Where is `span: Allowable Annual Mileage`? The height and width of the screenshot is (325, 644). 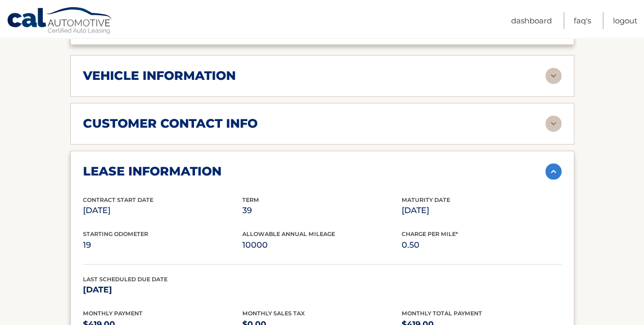 span: Allowable Annual Mileage is located at coordinates (289, 234).